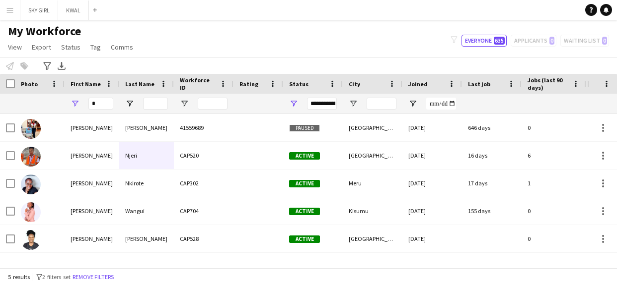 This screenshot has width=617, height=285. Describe the element at coordinates (492, 183) in the screenshot. I see `div: 17 days` at that location.